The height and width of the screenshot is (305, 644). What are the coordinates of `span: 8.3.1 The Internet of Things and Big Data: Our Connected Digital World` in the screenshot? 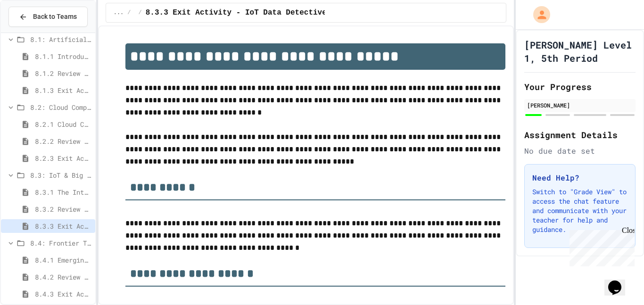 It's located at (63, 192).